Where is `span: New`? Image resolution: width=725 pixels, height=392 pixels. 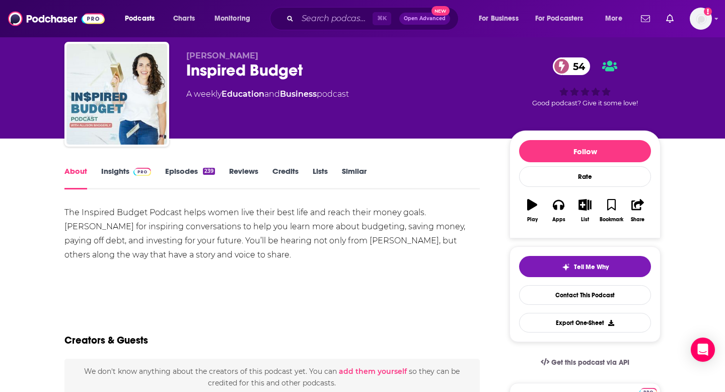 span: New is located at coordinates (440, 11).